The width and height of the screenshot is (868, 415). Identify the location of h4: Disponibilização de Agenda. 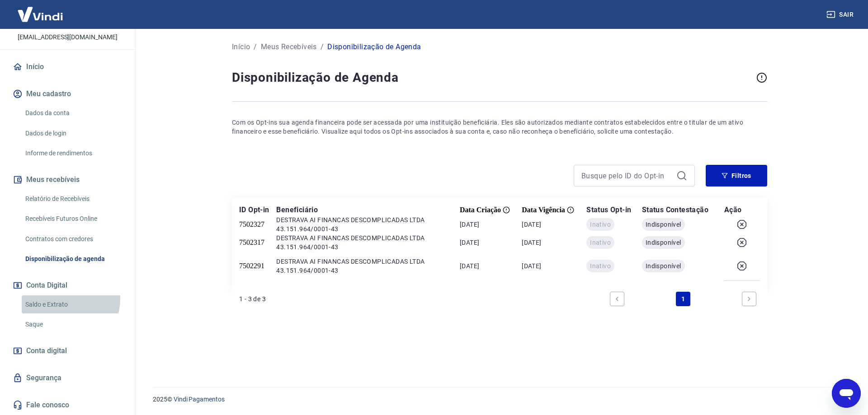
(492, 78).